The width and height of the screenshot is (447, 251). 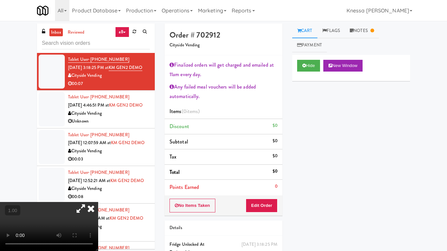 I want to click on img: Micromart, so click(x=43, y=10).